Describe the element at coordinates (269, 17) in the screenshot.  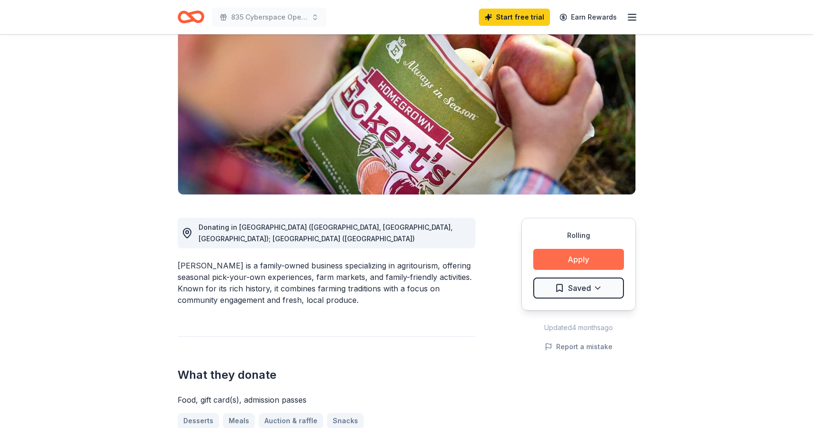
I see `span: 835 Cyberspace Operations Golf Fundraiser` at that location.